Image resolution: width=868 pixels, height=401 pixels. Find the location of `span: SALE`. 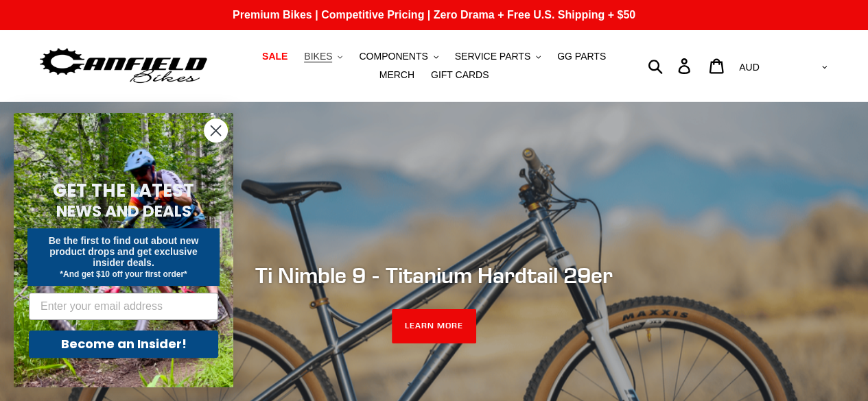

span: SALE is located at coordinates (274, 57).